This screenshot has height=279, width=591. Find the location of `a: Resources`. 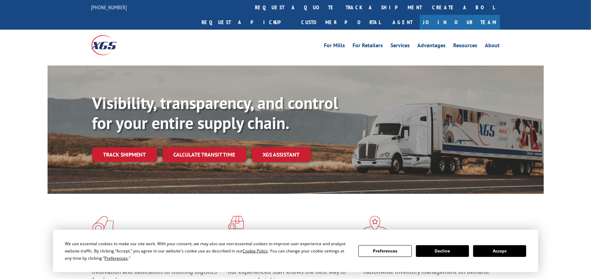

a: Resources is located at coordinates (466, 47).